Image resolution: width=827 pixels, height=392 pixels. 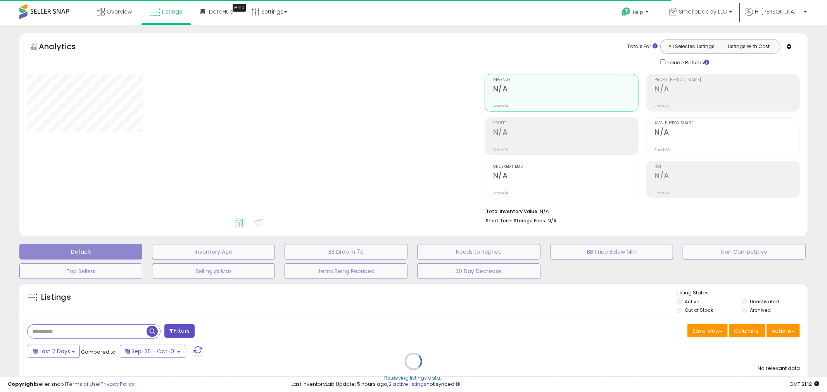 What do you see at coordinates (22, 384) in the screenshot?
I see `strong: Copyright` at bounding box center [22, 384].